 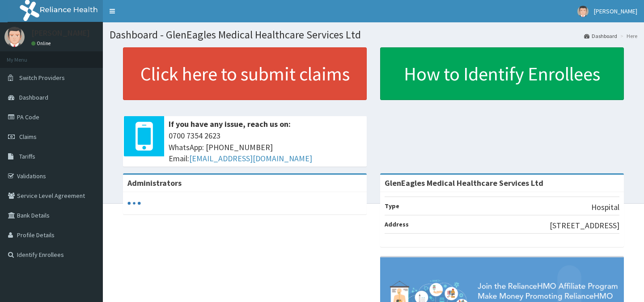 I want to click on a: How to Identify Enrollees, so click(x=502, y=74).